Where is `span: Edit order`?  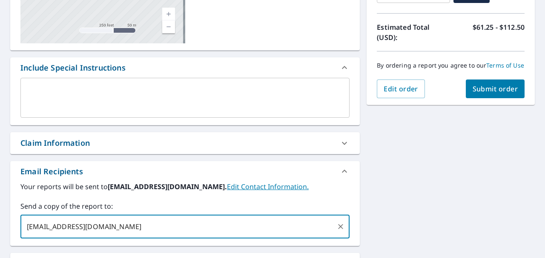
span: Edit order is located at coordinates (400, 89).